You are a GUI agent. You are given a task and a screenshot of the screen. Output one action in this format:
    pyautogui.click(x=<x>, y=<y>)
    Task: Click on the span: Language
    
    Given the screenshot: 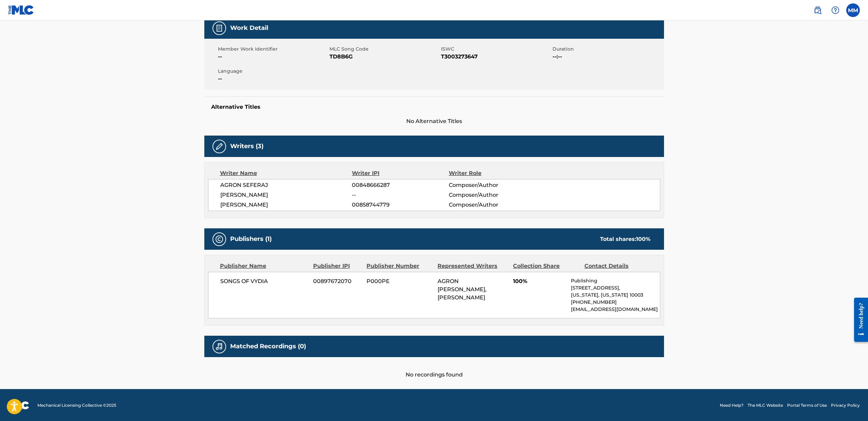 What is the action you would take?
    pyautogui.click(x=273, y=71)
    